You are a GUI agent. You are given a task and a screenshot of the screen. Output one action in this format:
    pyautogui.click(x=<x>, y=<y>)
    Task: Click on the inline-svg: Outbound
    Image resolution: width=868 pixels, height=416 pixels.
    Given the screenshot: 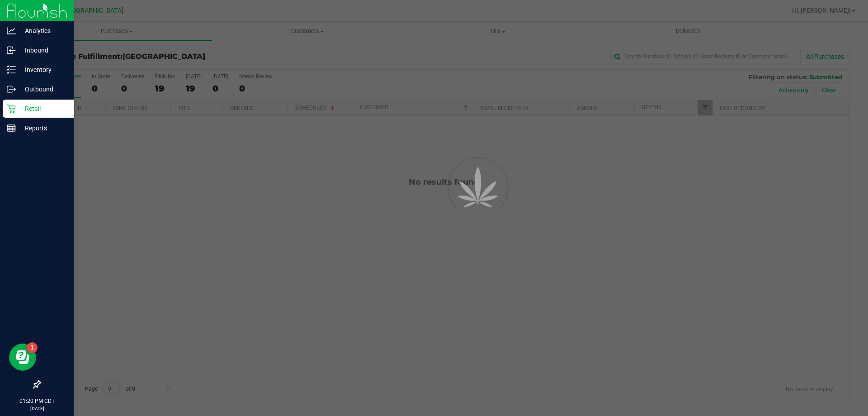 What is the action you would take?
    pyautogui.click(x=11, y=89)
    